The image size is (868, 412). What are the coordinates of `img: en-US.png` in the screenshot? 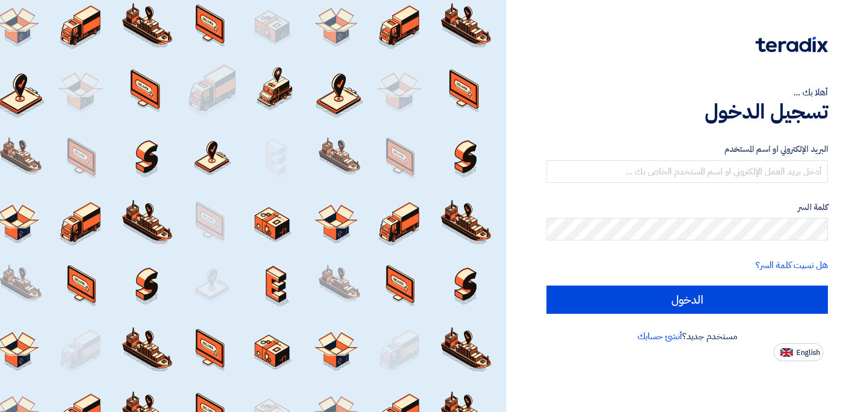 It's located at (787, 352).